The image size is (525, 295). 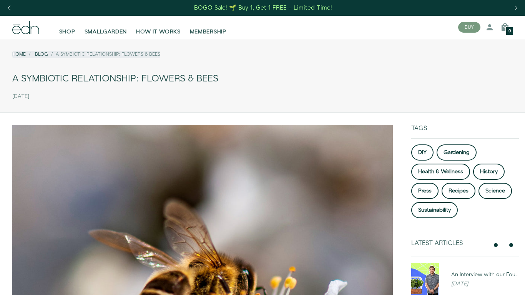 I want to click on a: SMALLGARDEN, so click(x=106, y=27).